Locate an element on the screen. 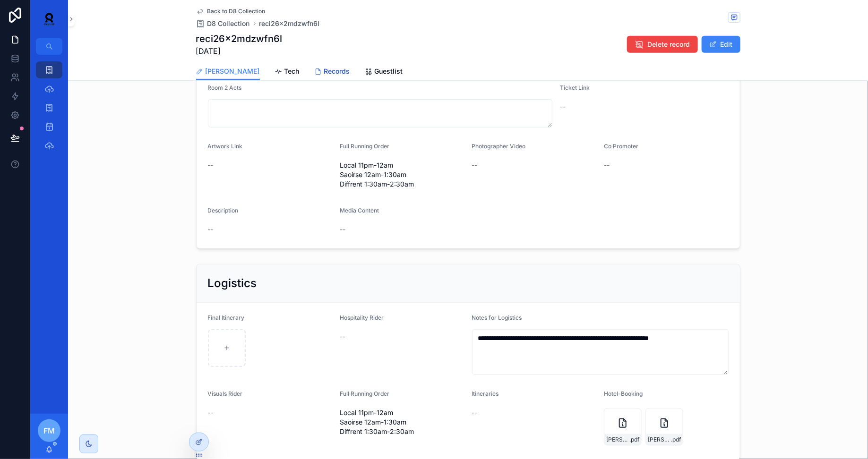  span: Tech is located at coordinates (292, 71).